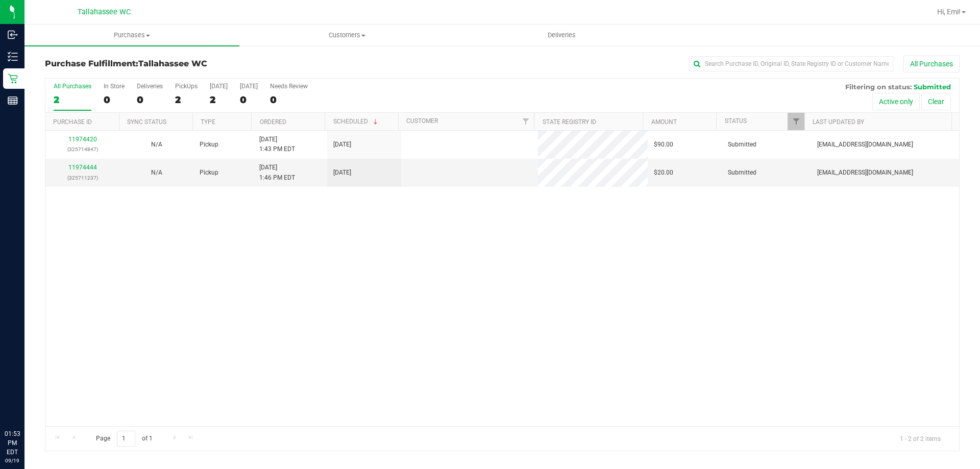  I want to click on div: In Store, so click(114, 87).